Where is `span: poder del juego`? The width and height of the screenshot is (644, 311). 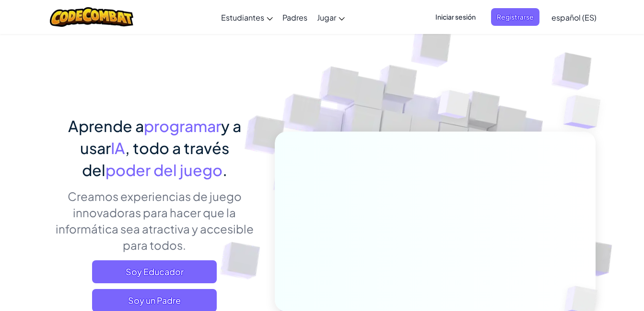
span: poder del juego is located at coordinates (164, 170).